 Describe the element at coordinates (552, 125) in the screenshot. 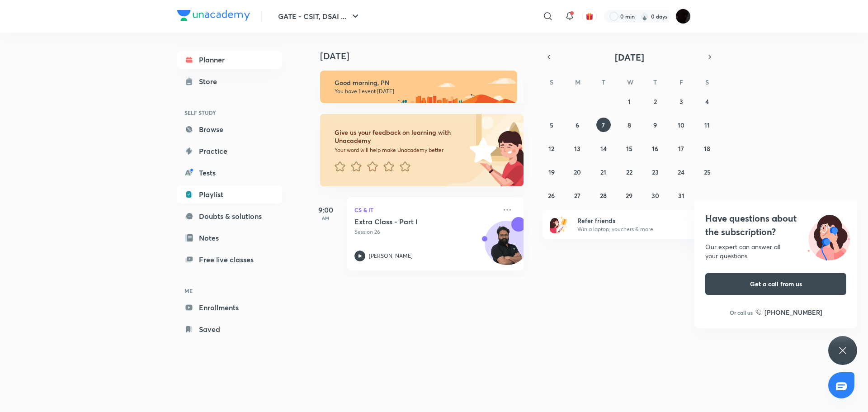

I see `abbr: October 5, 2025` at that location.